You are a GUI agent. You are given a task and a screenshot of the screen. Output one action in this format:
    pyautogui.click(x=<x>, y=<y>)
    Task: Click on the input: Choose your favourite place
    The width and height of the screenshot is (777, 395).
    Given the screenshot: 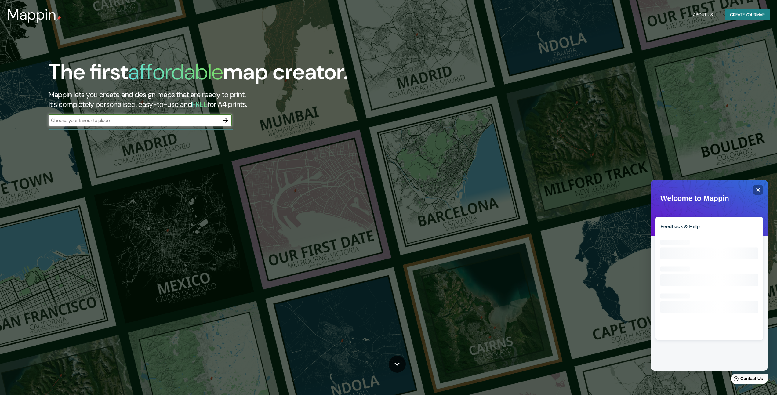 What is the action you would take?
    pyautogui.click(x=134, y=120)
    